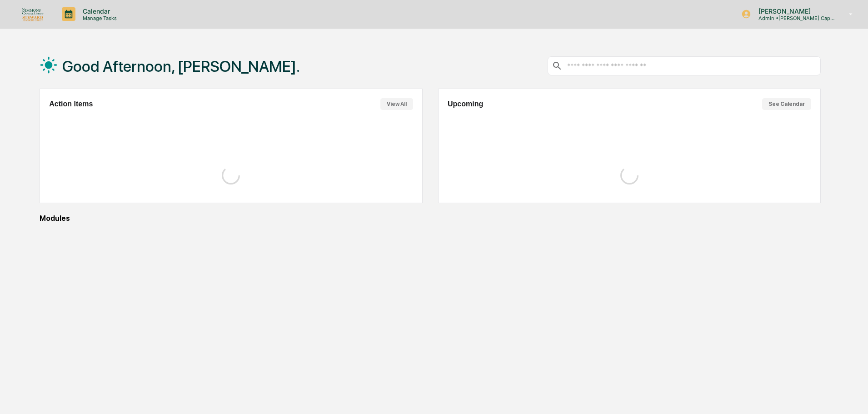 Image resolution: width=868 pixels, height=414 pixels. Describe the element at coordinates (786, 104) in the screenshot. I see `a: See Calendar` at that location.